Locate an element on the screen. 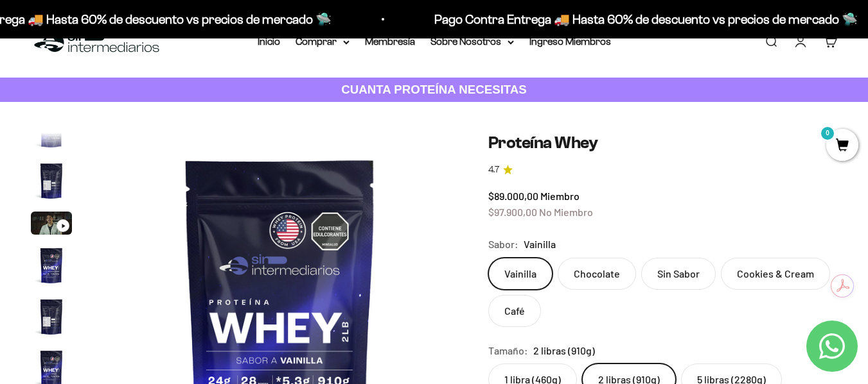 The image size is (868, 384). strong: CUANTA PROTEÍNA NECESITAS is located at coordinates (433, 89).